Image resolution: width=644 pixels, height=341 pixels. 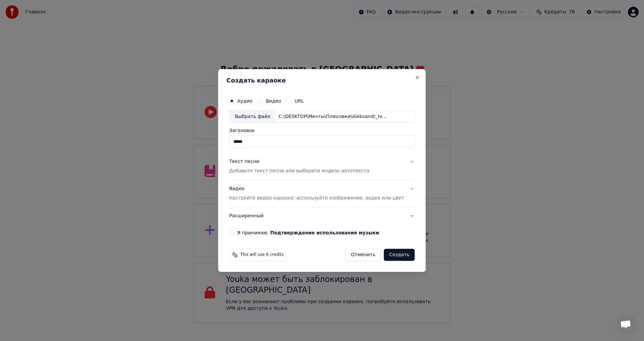 What do you see at coordinates (333, 117) in the screenshot?
I see `div: C:\DESKTOP\Мечты\Плюсовки\Aleksandr_Ivanov_-_Mechty_64403528.mp3` at bounding box center [333, 117].